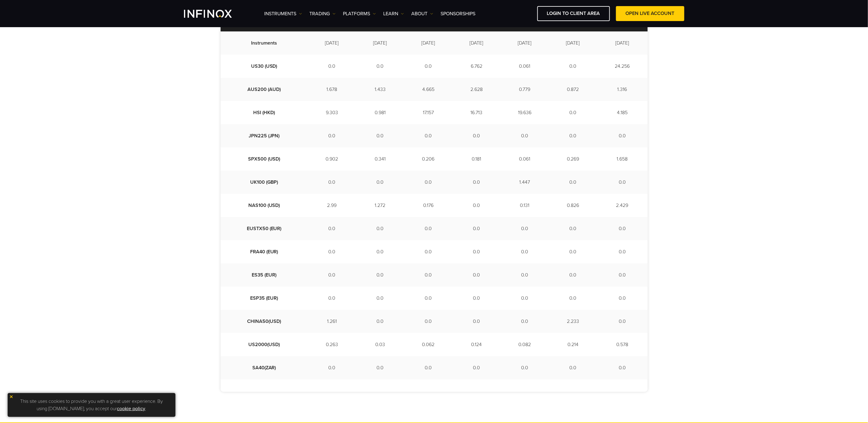  I want to click on td: SPX500 (USD), so click(265, 159).